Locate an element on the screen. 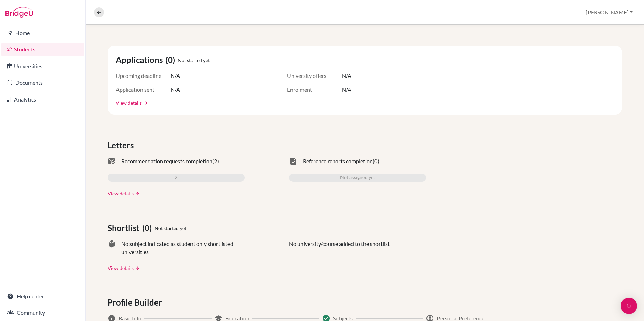  div: Open Intercom Messenger is located at coordinates (629, 306).